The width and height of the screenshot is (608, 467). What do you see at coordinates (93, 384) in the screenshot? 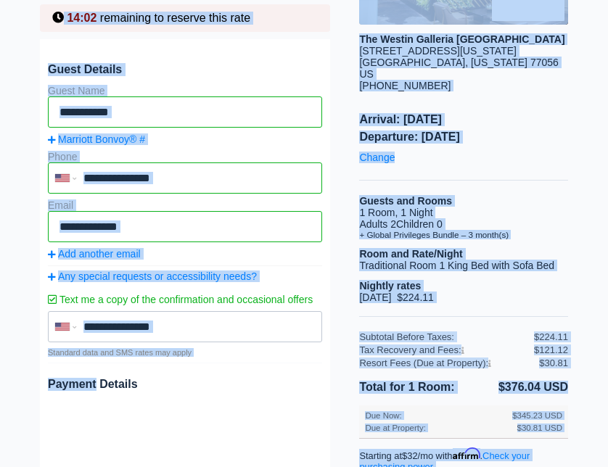
I see `span: Payment Details` at bounding box center [93, 384].